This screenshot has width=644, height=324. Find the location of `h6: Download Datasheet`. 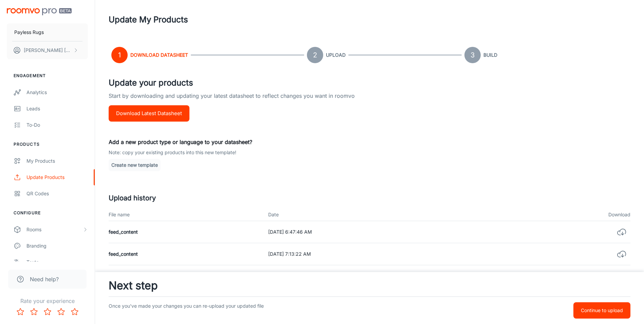

h6: Download Datasheet is located at coordinates (160, 55).